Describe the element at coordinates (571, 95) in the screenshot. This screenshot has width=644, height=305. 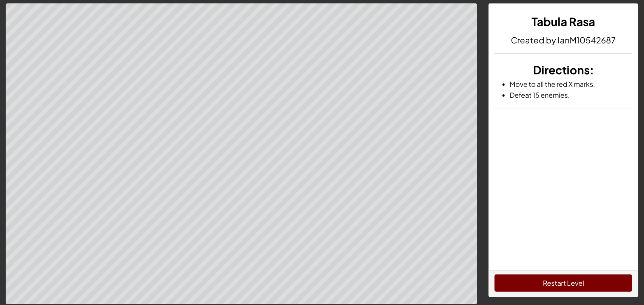
I see `li: Defeat 15 enemies.` at that location.